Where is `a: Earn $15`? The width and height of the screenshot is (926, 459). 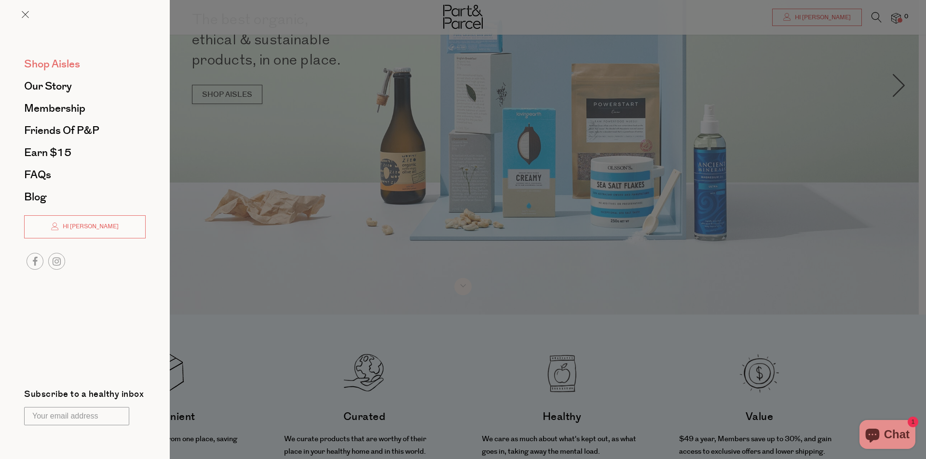 a: Earn $15 is located at coordinates (85, 153).